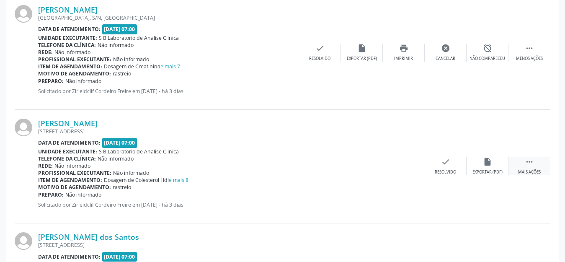 The height and width of the screenshot is (262, 565). What do you see at coordinates (530, 172) in the screenshot?
I see `div: Mais ações` at bounding box center [530, 172].